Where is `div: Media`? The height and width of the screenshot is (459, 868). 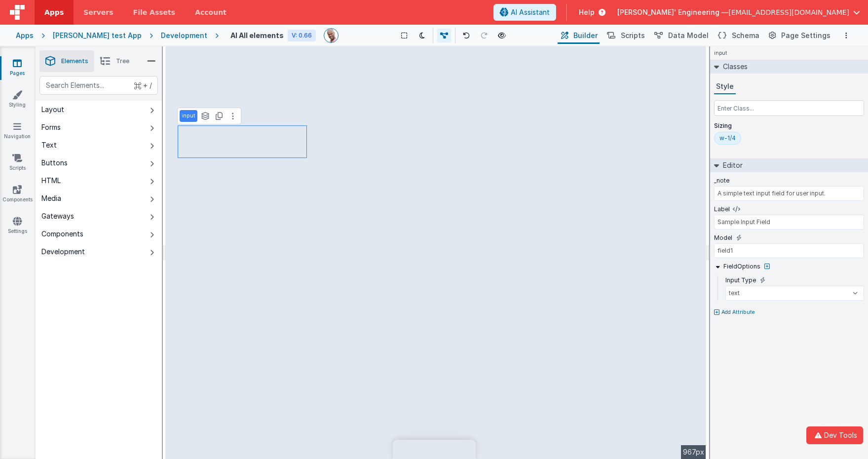
div: Media is located at coordinates (52, 198).